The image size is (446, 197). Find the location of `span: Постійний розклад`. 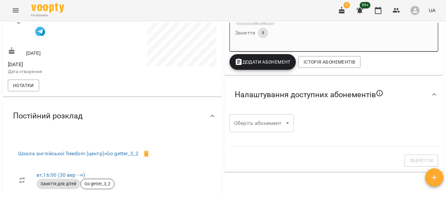

span: Постійний розклад is located at coordinates (48, 116).